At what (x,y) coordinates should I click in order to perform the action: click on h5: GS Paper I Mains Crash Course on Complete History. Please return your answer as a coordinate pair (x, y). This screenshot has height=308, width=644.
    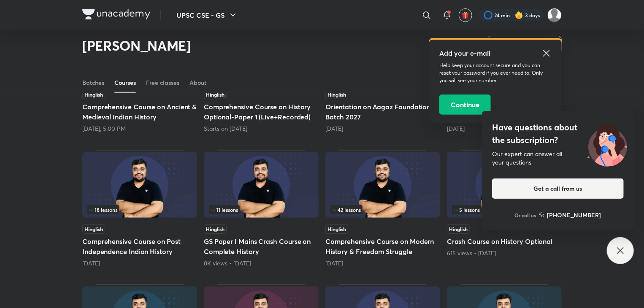
    Looking at the image, I should click on (261, 246).